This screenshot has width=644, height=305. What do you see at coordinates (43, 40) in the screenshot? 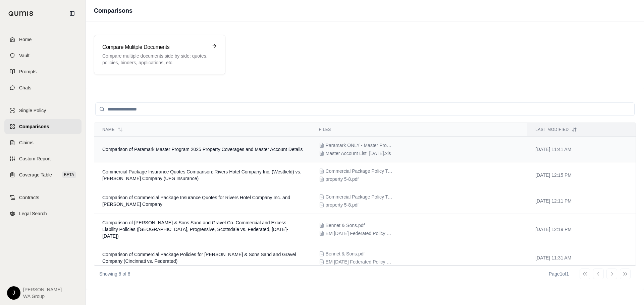
I see `a: Home` at bounding box center [43, 40].